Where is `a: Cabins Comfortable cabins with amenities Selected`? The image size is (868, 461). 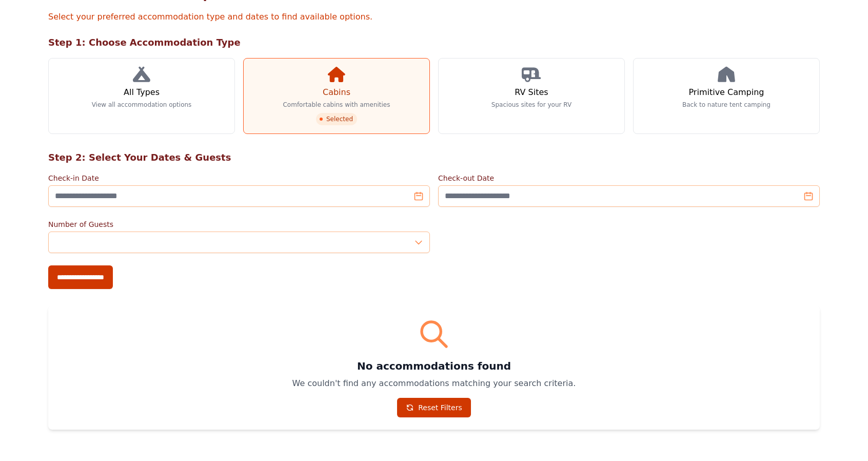
a: Cabins Comfortable cabins with amenities Selected is located at coordinates (337, 96).